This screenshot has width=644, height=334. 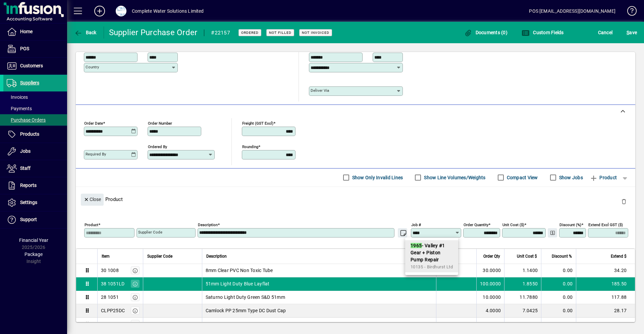 I want to click on a: Customers, so click(x=35, y=66).